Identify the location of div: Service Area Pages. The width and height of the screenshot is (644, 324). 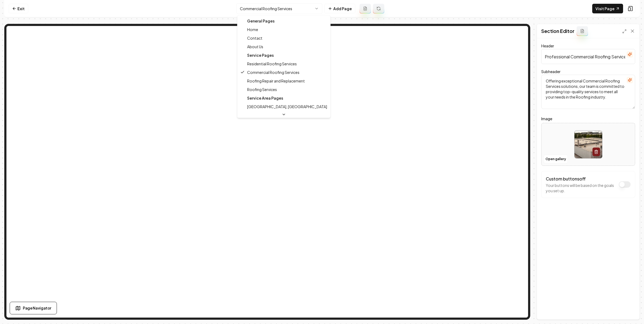
(284, 98).